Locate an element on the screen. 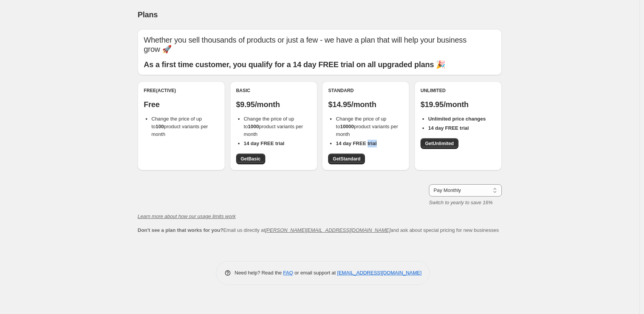 The image size is (644, 314). span: Email us directly at and ask about special pricing for new businesses is located at coordinates (318, 230).